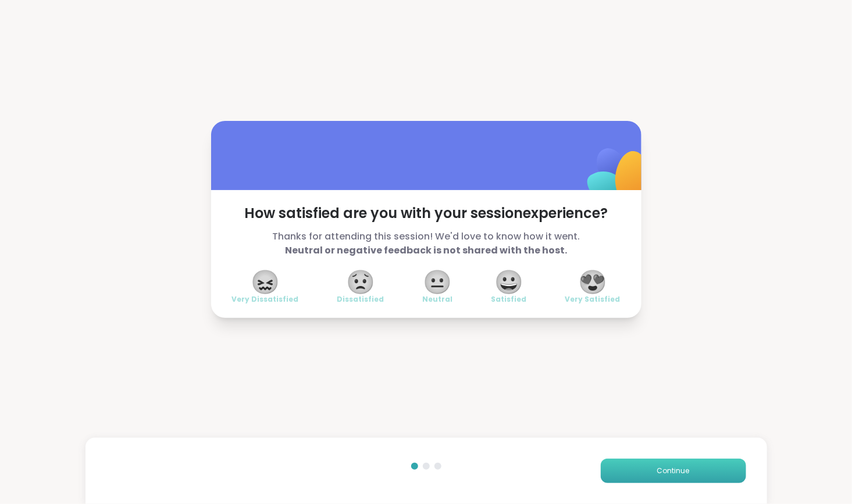  Describe the element at coordinates (426, 250) in the screenshot. I see `b: Neutral or negative feedback is not shared with the host.` at that location.